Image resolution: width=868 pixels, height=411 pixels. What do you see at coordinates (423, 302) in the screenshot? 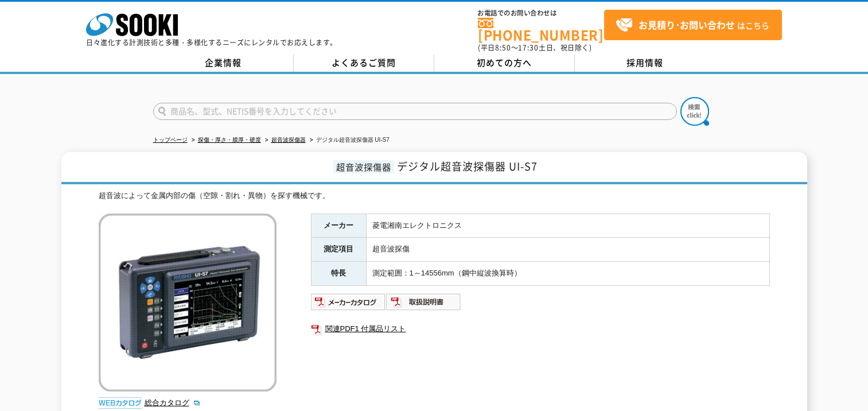
I see `img: 取扱説明書` at bounding box center [423, 302].